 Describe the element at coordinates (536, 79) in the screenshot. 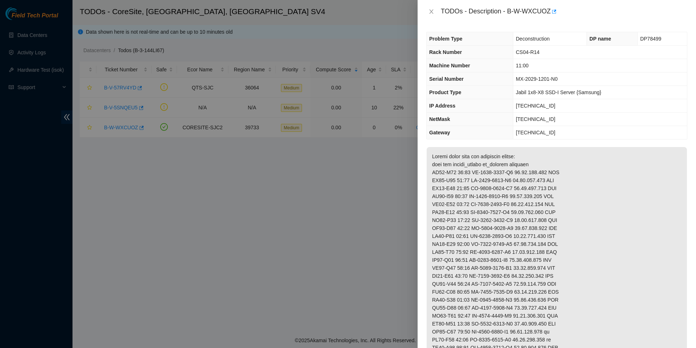

I see `span: MX-2029-1201-N0` at that location.